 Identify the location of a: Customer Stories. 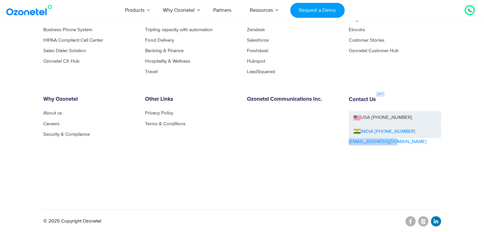
(367, 40).